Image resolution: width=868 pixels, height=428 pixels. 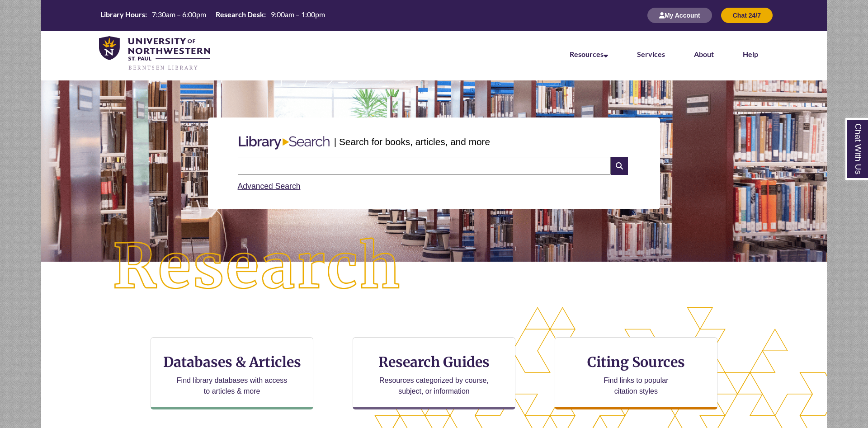 I want to click on img: UNWSP Library Logo, so click(x=154, y=54).